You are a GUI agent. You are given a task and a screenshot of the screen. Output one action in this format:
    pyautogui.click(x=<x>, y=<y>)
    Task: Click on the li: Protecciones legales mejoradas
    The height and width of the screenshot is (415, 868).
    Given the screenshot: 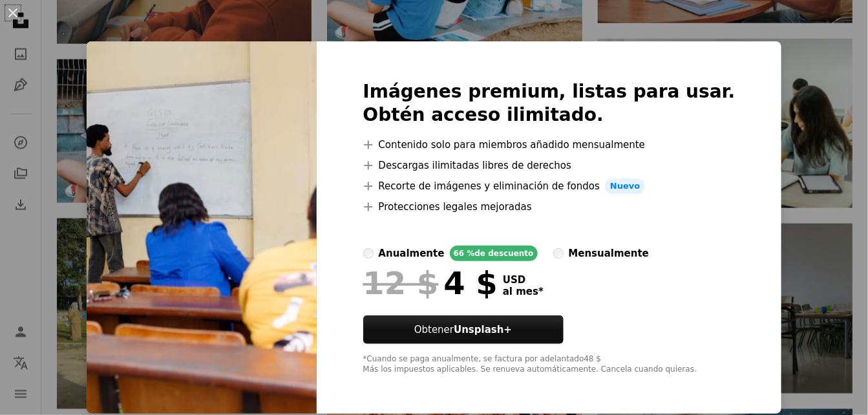 What is the action you would take?
    pyautogui.click(x=550, y=206)
    